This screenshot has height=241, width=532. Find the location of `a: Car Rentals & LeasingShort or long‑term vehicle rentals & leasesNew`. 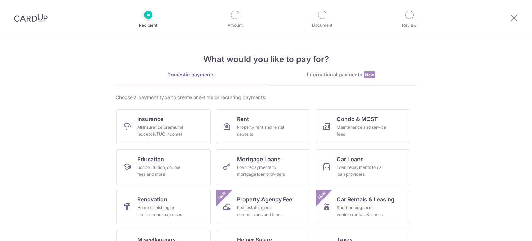

a: Car Rentals & LeasingShort or long‑term vehicle rentals & leasesNew is located at coordinates (363, 207).